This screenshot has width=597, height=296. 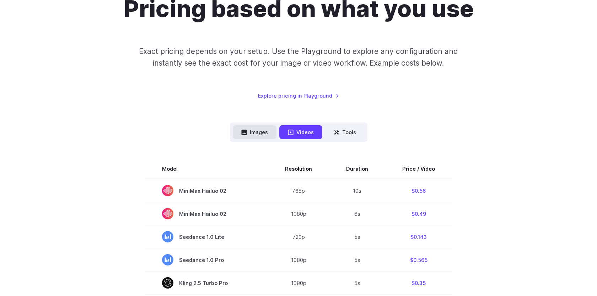 What do you see at coordinates (254, 132) in the screenshot?
I see `button: Images` at bounding box center [254, 132].